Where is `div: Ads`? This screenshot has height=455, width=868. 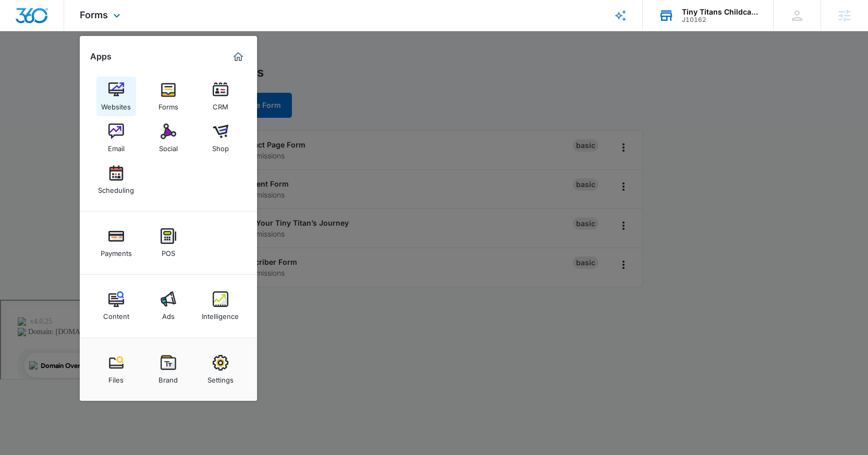 div: Ads is located at coordinates (168, 314).